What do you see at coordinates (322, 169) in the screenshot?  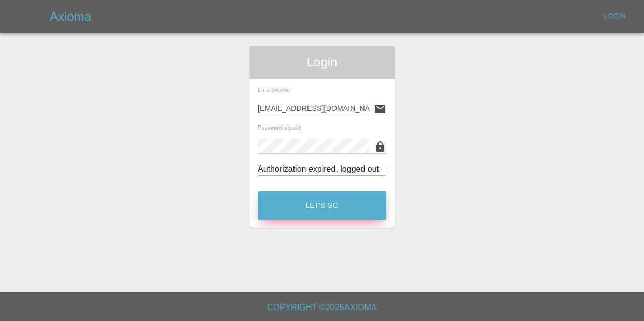 I see `div: Authorization expired, logged out` at bounding box center [322, 169].